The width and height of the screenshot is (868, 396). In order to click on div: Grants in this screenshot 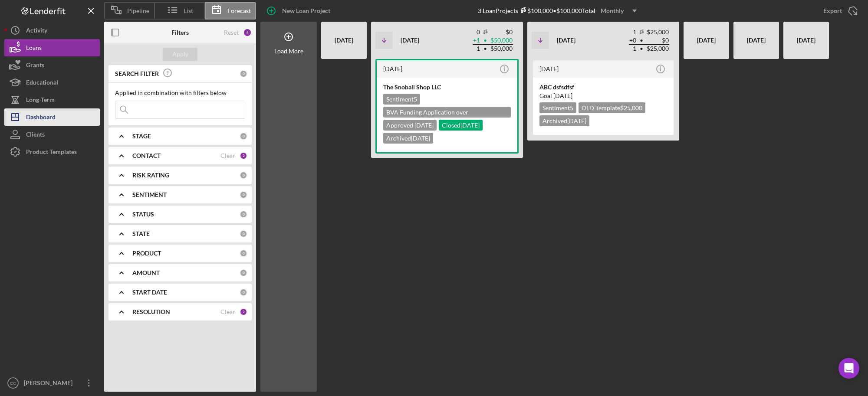, I will do `click(35, 66)`.